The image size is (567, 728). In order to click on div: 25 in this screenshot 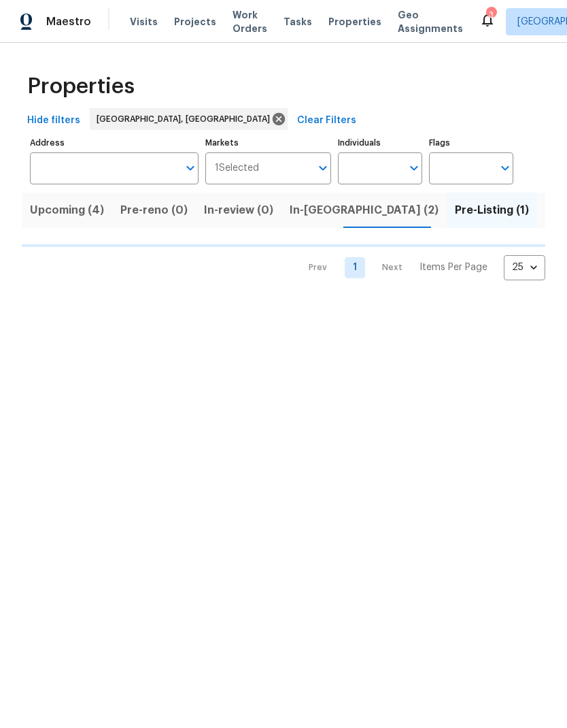, I will do `click(524, 267)`.